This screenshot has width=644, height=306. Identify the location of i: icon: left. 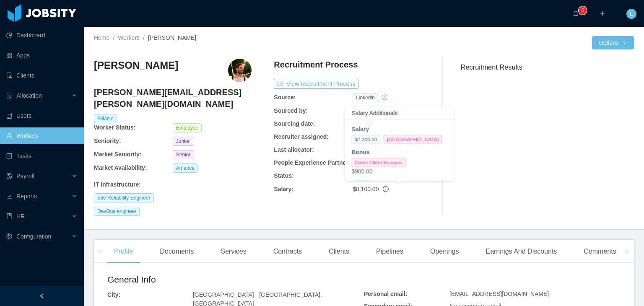
(101, 252).